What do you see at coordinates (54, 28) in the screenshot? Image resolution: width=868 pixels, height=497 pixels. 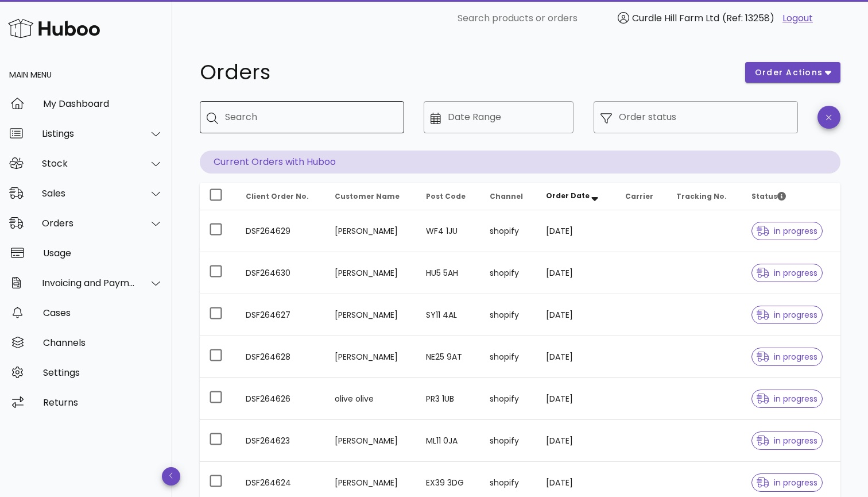 I see `img: Huboo Logo` at bounding box center [54, 28].